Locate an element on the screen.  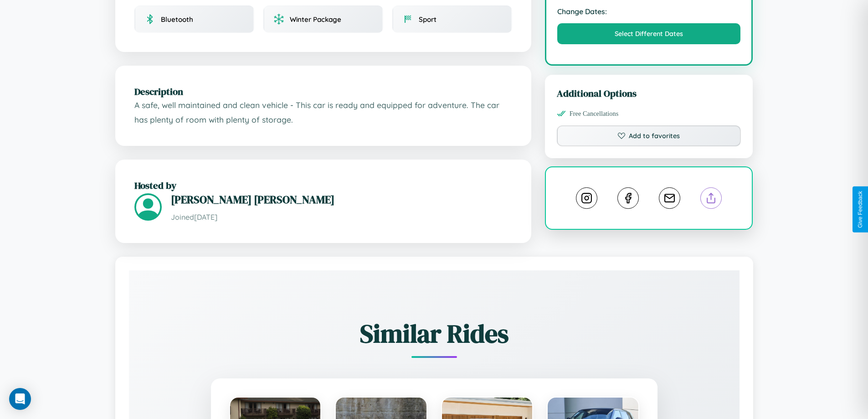
h2: Similar Rides is located at coordinates (434, 333).